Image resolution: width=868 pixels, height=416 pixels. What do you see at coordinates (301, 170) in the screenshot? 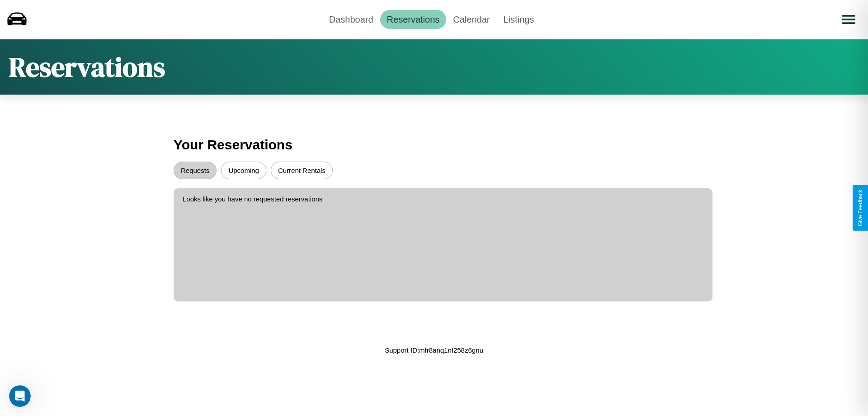
I see `button: Current Rentals` at bounding box center [301, 170].